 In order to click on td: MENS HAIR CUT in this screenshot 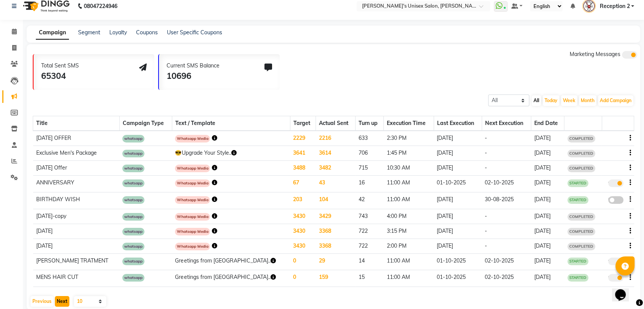, I will do `click(76, 278)`.